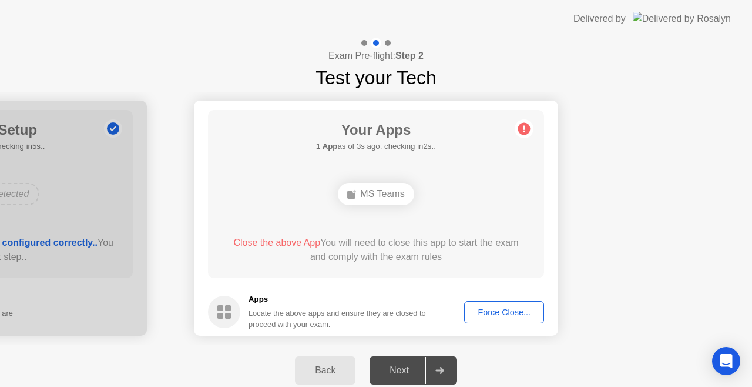  I want to click on b: Step 2, so click(409, 55).